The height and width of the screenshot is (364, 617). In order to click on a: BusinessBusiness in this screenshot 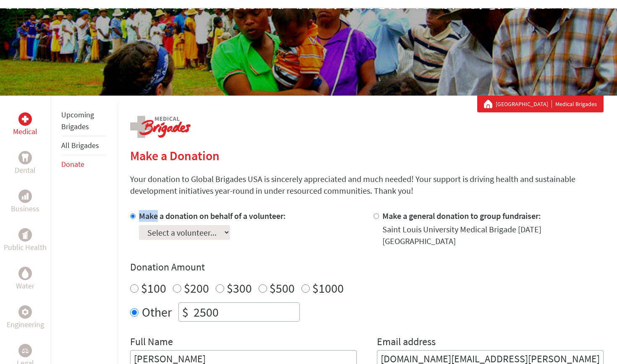, I will do `click(25, 202)`.